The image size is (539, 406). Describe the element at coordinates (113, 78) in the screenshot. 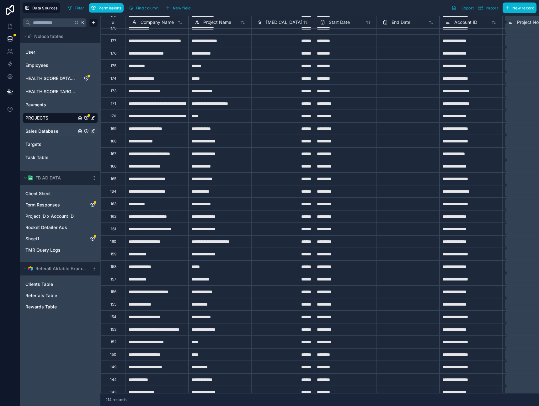

I see `div: 174` at that location.